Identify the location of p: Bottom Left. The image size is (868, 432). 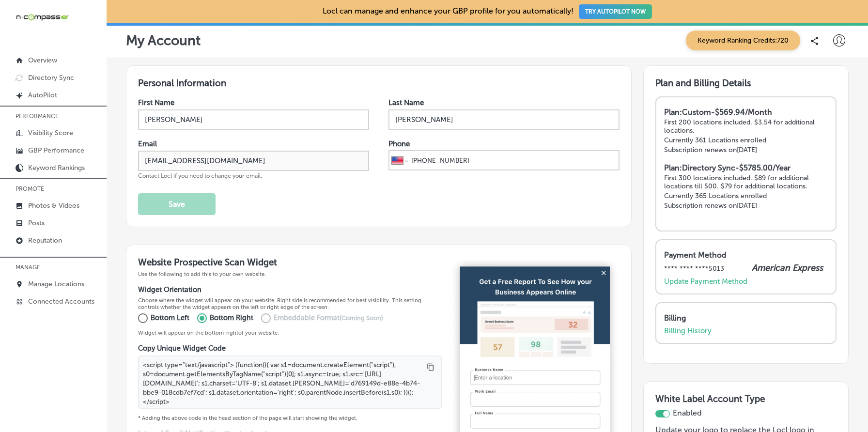
(170, 318).